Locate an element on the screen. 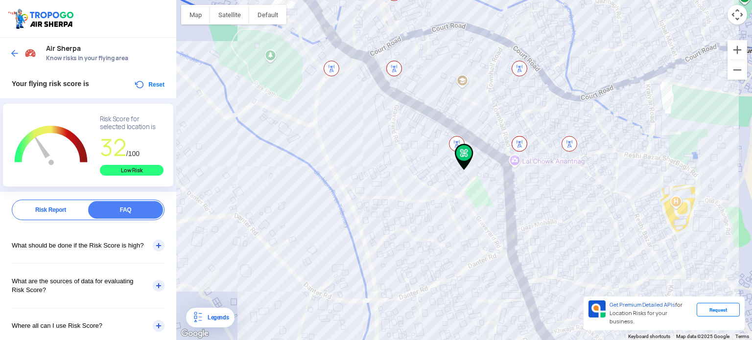 The height and width of the screenshot is (340, 752). span: Your flying risk score is is located at coordinates (50, 84).